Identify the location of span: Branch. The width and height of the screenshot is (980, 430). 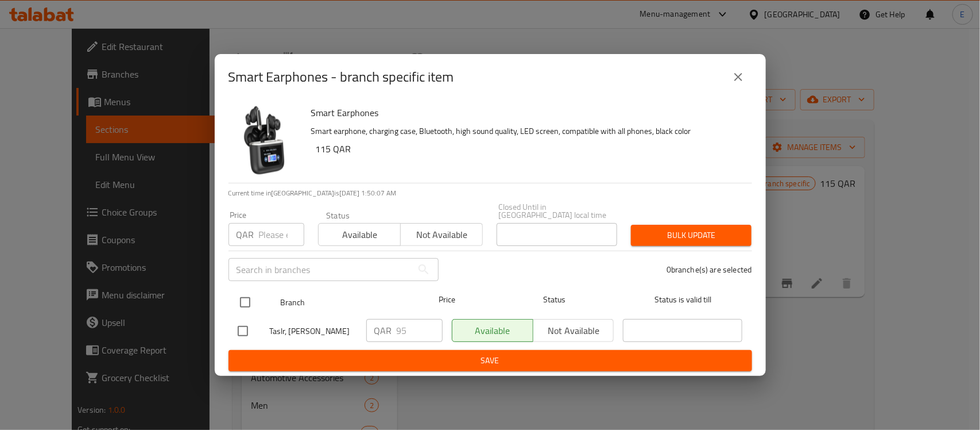
(340, 303).